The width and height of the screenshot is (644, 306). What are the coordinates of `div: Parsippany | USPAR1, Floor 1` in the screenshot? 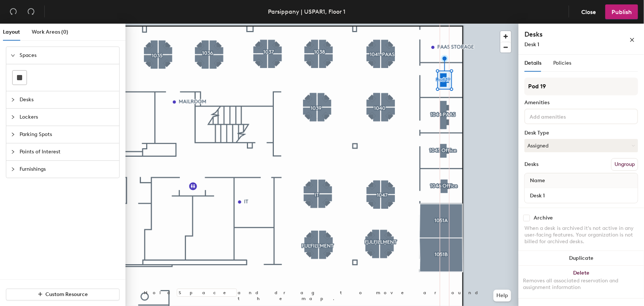 It's located at (307, 12).